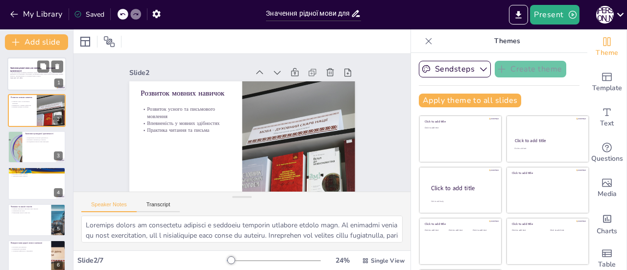  I want to click on span: Text, so click(607, 123).